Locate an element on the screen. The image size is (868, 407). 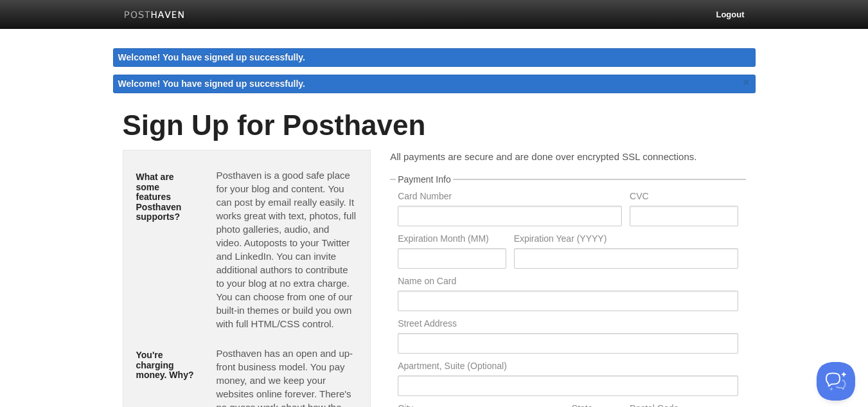
h5: You're charging money. Why? is located at coordinates (167, 365).